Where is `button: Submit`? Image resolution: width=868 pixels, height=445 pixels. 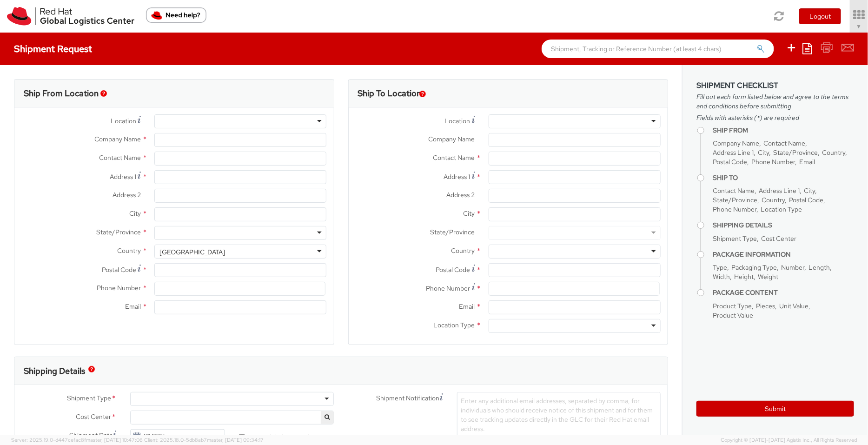
button: Submit is located at coordinates (775, 409).